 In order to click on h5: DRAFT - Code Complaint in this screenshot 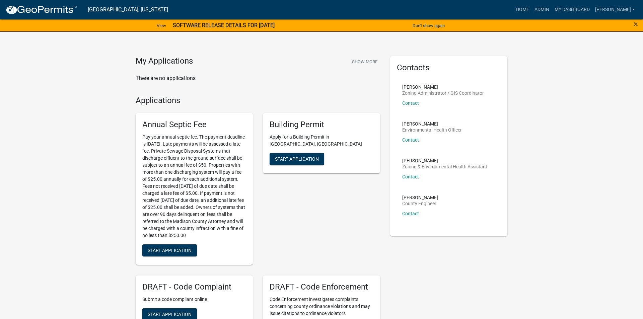, I will do `click(194, 287)`.